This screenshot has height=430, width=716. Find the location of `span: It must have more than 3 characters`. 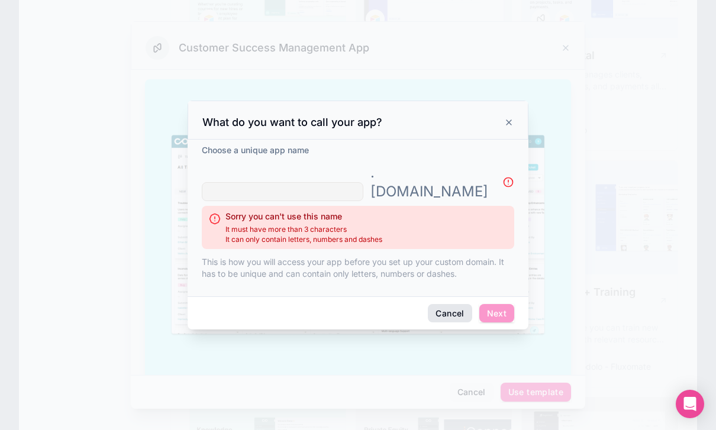

span: It must have more than 3 characters is located at coordinates (303, 229).